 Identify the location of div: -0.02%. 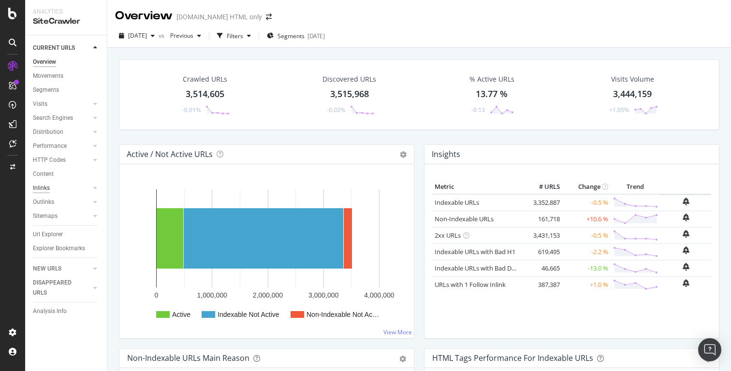
(336, 110).